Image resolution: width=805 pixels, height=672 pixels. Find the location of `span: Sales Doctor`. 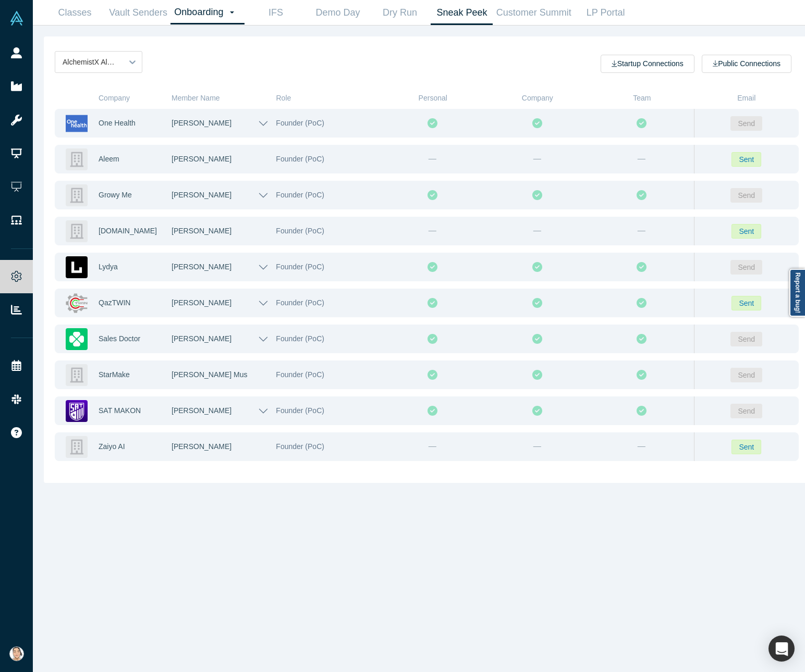

span: Sales Doctor is located at coordinates (120, 338).